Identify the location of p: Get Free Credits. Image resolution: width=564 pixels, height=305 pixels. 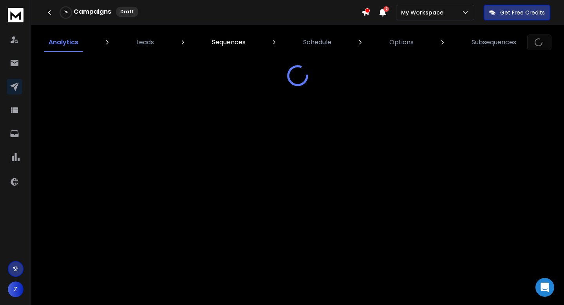
(523, 13).